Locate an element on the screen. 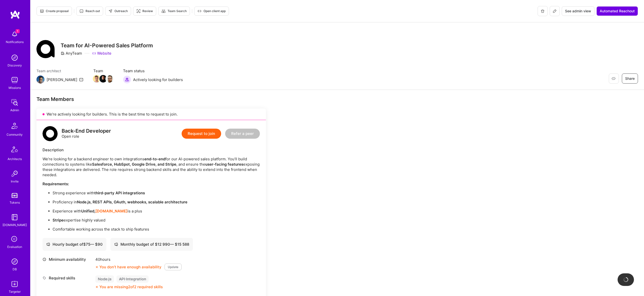 The height and width of the screenshot is (296, 644). span: Actively looking for builders is located at coordinates (158, 80).